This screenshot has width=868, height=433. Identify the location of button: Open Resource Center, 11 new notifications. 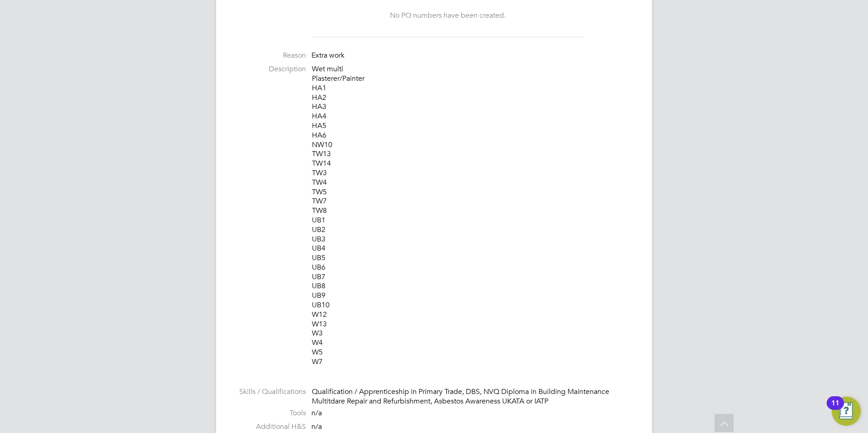
(846, 411).